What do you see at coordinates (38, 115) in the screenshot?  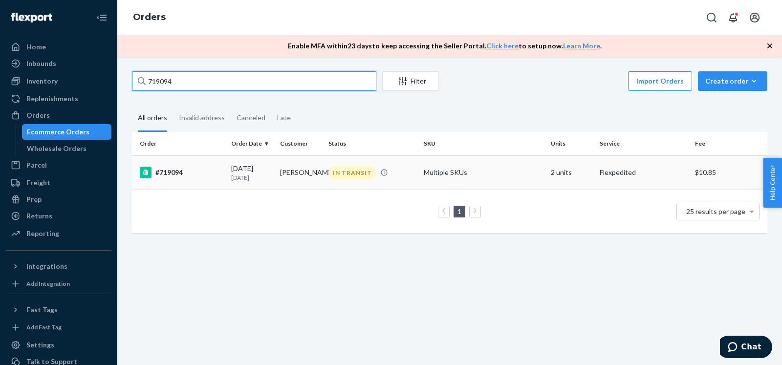 I see `div: Orders` at bounding box center [38, 115].